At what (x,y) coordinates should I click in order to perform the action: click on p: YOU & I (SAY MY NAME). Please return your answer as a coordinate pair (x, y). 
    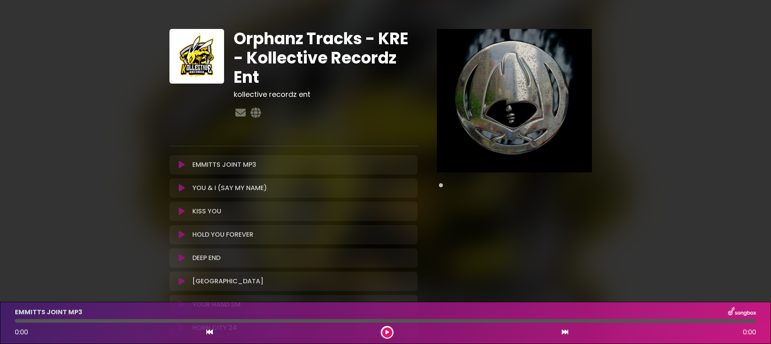
    Looking at the image, I should click on (230, 188).